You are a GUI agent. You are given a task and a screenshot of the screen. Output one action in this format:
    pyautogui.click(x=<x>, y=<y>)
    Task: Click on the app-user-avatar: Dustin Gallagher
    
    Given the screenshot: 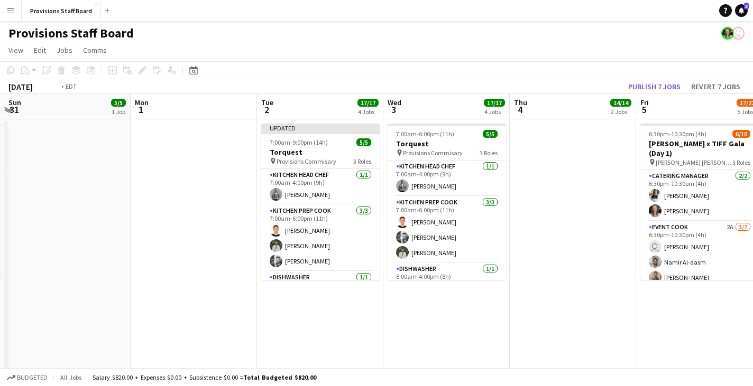 What is the action you would take?
    pyautogui.click(x=738, y=33)
    